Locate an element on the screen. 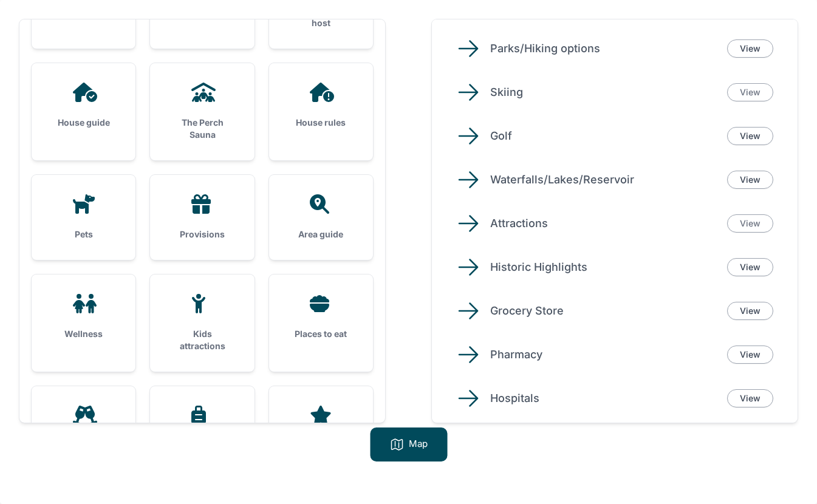 The image size is (817, 504). h3: Wellness is located at coordinates (83, 334).